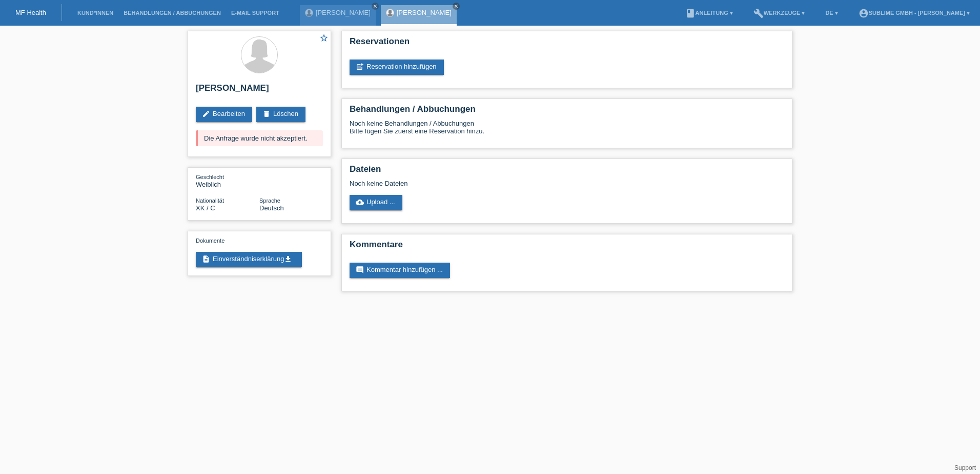 Image resolution: width=980 pixels, height=474 pixels. I want to click on a: DE ▾, so click(832, 13).